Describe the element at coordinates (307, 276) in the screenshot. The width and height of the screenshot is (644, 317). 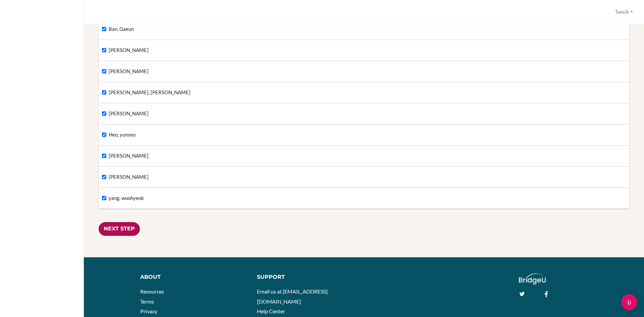
I see `div: Support` at that location.